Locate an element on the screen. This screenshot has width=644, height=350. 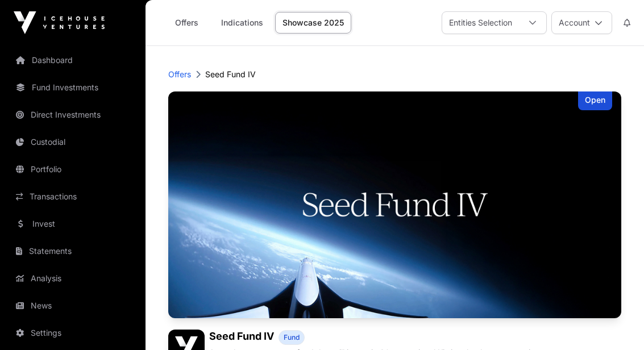
a: Indications is located at coordinates (243, 23).